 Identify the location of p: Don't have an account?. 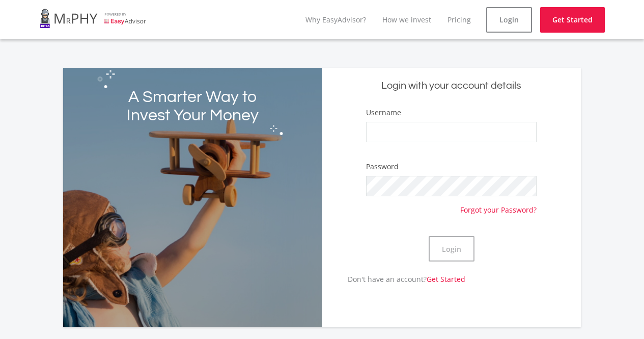
(393, 279).